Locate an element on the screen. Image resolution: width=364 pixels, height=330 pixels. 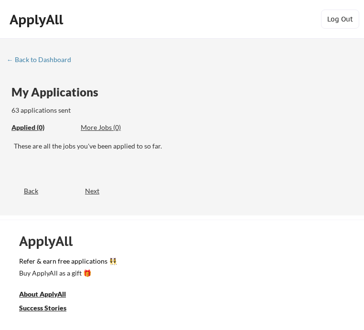
div: ← Back to Dashboard is located at coordinates (42, 60).